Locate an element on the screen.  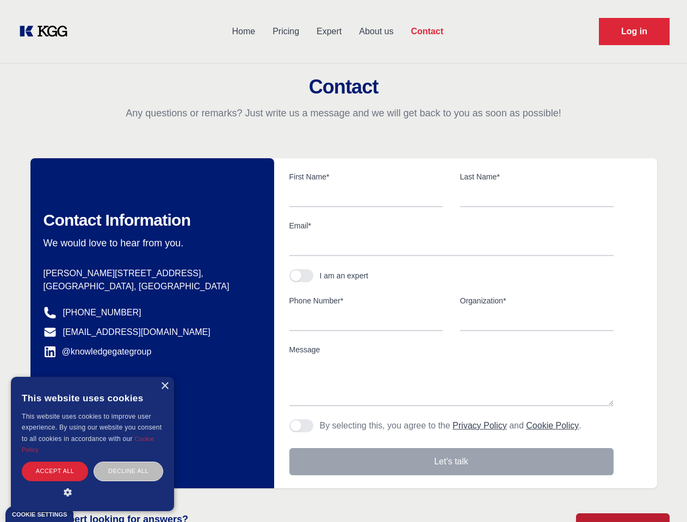
a: @knowledgegategroup is located at coordinates (97, 352).